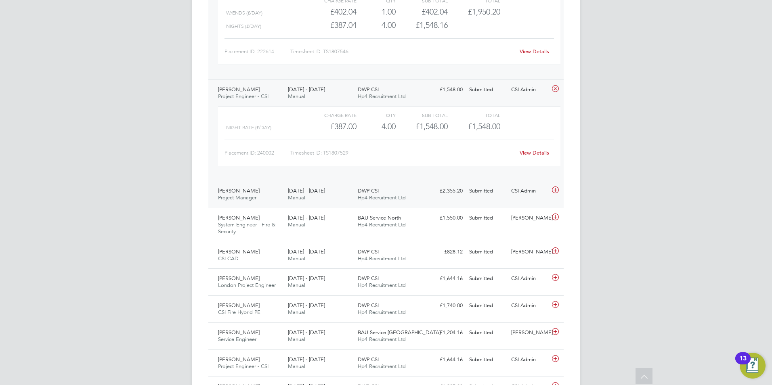  What do you see at coordinates (330, 25) in the screenshot?
I see `div: £387.04` at bounding box center [330, 25].